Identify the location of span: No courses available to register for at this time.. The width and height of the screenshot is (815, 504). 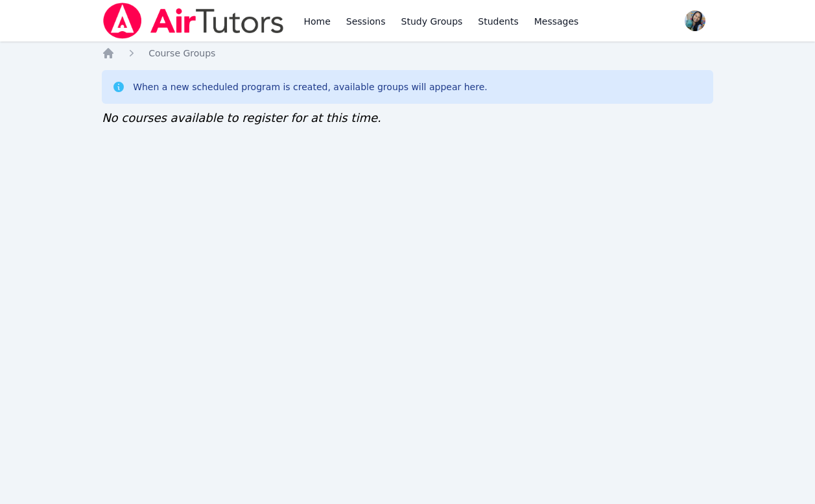
(241, 117).